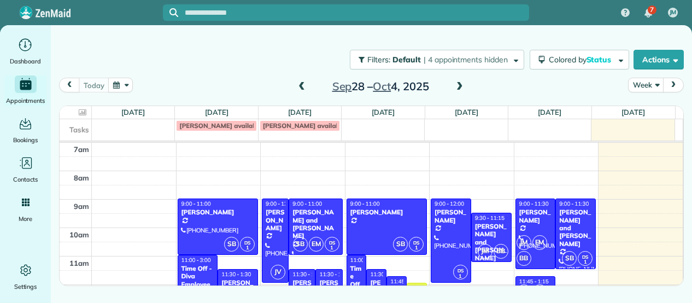 This screenshot has width=692, height=303. Describe the element at coordinates (405, 281) in the screenshot. I see `span: 11:45 - 3:15` at that location.